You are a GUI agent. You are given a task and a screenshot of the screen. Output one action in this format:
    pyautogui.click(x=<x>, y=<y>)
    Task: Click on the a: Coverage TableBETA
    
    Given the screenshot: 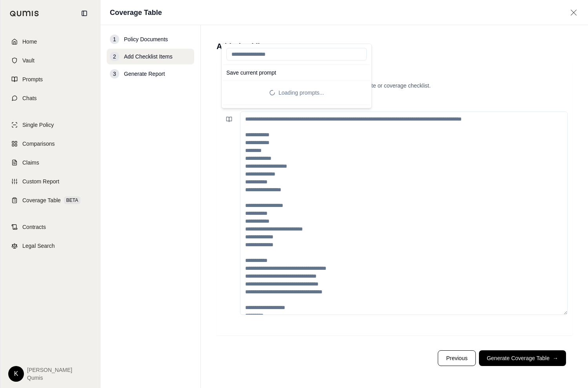 What is the action you would take?
    pyautogui.click(x=50, y=200)
    